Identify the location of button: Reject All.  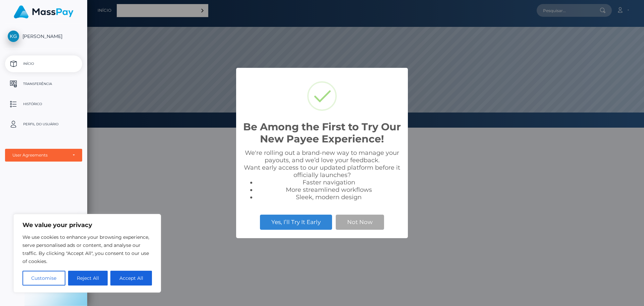
(88, 278).